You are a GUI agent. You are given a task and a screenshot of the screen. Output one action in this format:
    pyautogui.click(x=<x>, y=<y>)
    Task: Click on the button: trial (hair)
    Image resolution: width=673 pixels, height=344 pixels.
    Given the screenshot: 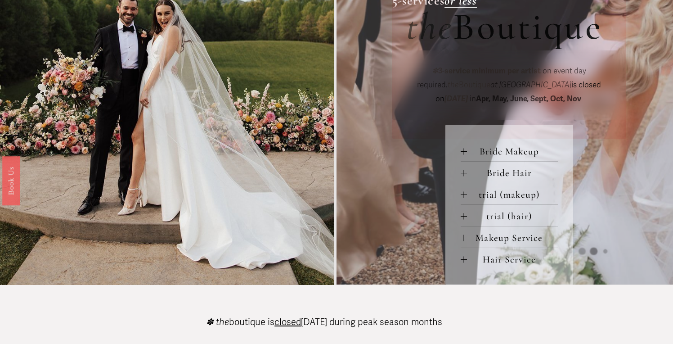 What is the action you would take?
    pyautogui.click(x=509, y=215)
    